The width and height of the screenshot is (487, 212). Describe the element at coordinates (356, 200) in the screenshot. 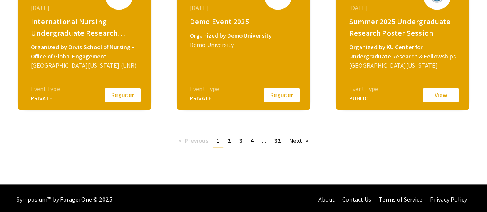

I see `a: Contact Us` at that location.